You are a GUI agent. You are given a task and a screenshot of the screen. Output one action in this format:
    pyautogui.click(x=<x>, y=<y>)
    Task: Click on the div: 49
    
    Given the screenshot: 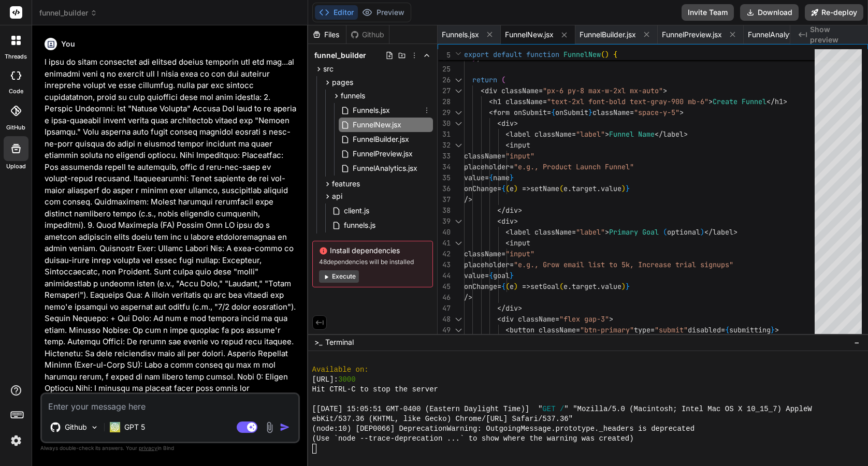 What is the action you would take?
    pyautogui.click(x=444, y=330)
    